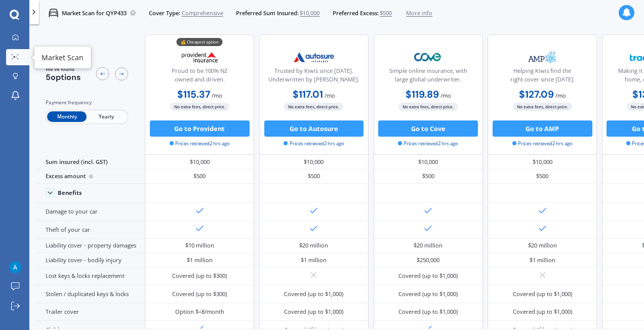 The height and width of the screenshot is (330, 644). I want to click on button: Go to Provident, so click(200, 128).